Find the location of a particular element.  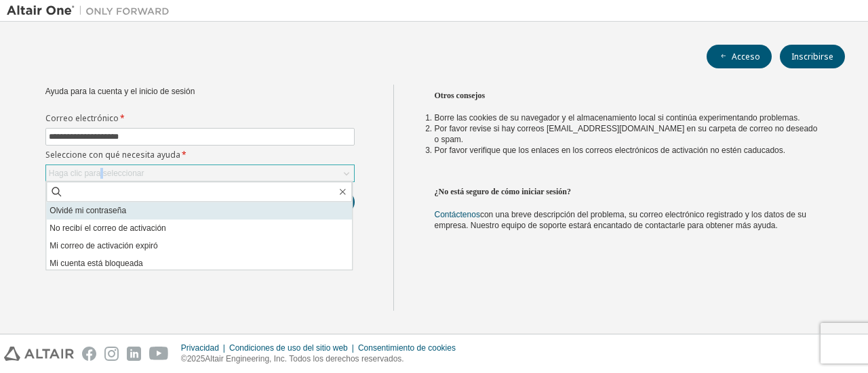

img: instagram.svg is located at coordinates (111, 354).